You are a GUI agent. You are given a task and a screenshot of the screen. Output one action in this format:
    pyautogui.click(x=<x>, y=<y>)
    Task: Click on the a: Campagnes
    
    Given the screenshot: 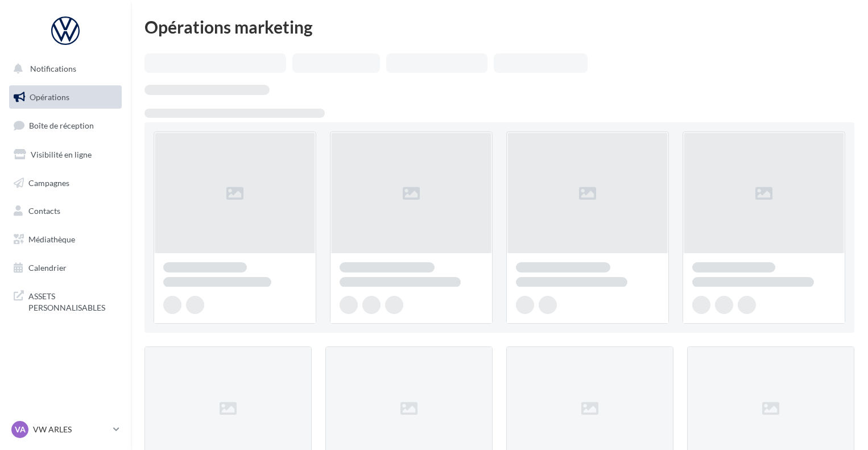 What is the action you would take?
    pyautogui.click(x=66, y=183)
    